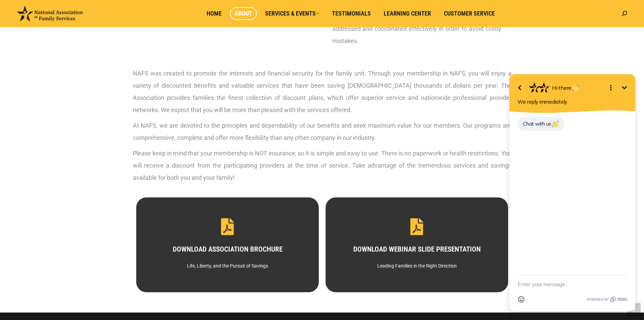 The height and width of the screenshot is (320, 644). Describe the element at coordinates (322, 132) in the screenshot. I see `p: At NAFS, we are devoted to the principles and dependability of our benefits and seek maximum valu...` at that location.